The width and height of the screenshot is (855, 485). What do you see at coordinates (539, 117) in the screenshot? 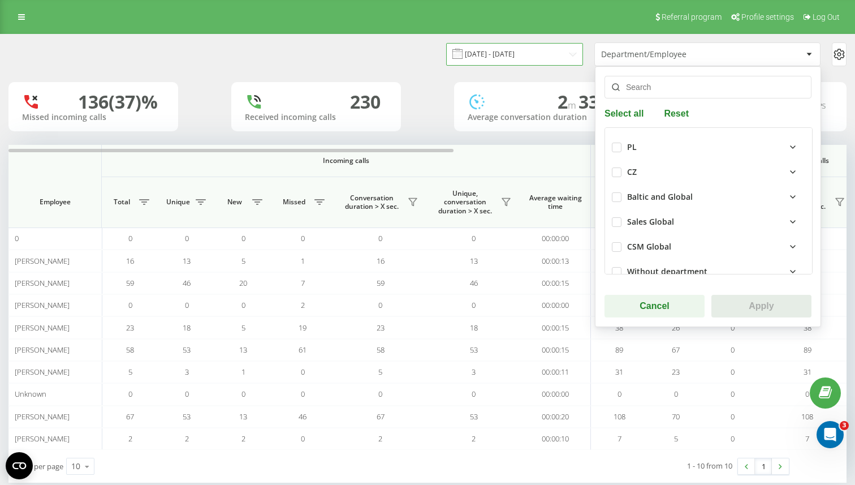
I see `div: Average conversation duration` at bounding box center [539, 117].